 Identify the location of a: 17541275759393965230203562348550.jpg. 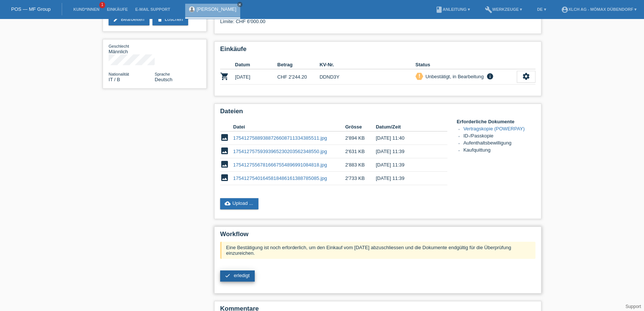
(280, 151).